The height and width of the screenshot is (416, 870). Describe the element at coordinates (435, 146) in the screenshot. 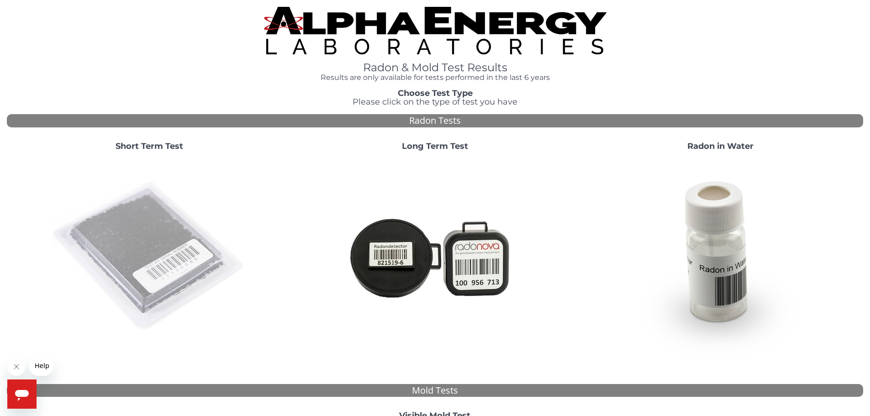

I see `strong: Long Term Test` at that location.